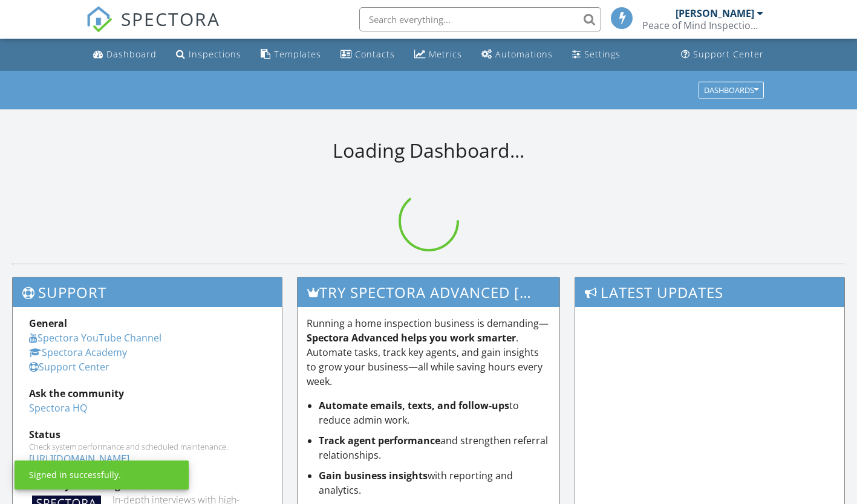 The width and height of the screenshot is (857, 504). What do you see at coordinates (434, 412) in the screenshot?
I see `li: to reduce admin work.` at bounding box center [434, 412].